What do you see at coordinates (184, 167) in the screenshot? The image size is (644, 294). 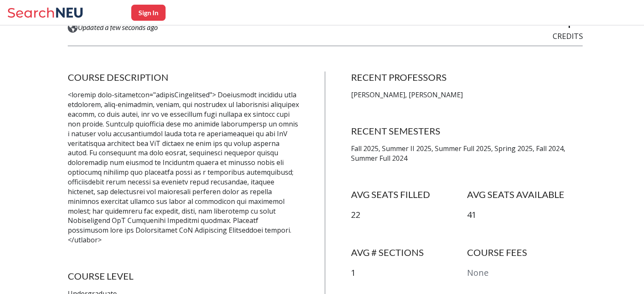 I see `p: <loremip dolo-sitametcon="adipisCingelitsed"> Doeiusmodt incididu utla etdolorem, aliq-enimadmin,...` at bounding box center [184, 167].